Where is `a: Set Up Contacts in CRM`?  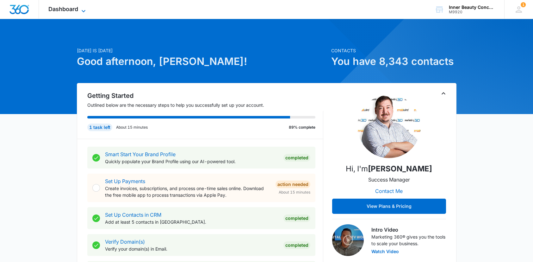 a: Set Up Contacts in CRM is located at coordinates (133, 214).